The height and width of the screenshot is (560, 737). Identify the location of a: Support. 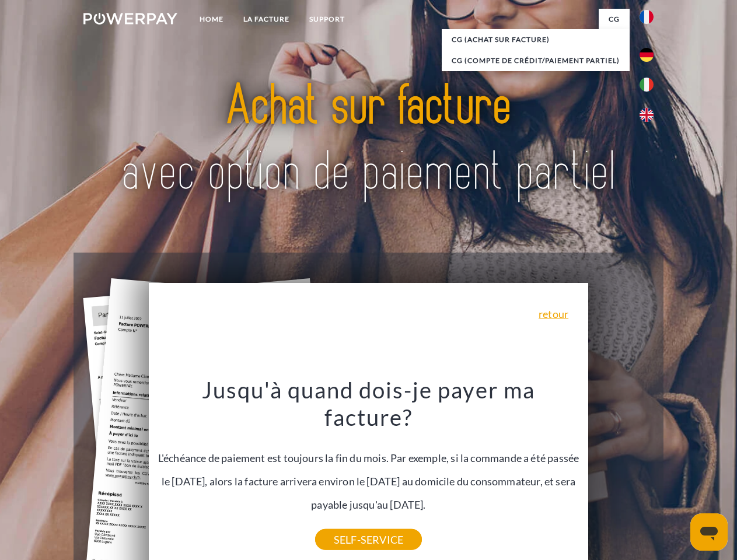
(327, 19).